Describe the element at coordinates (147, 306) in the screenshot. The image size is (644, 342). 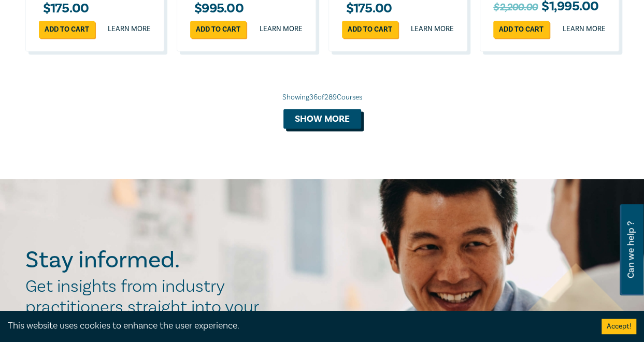
I see `h2: Get insights from industry practitioners straight into your inbox.` at that location.